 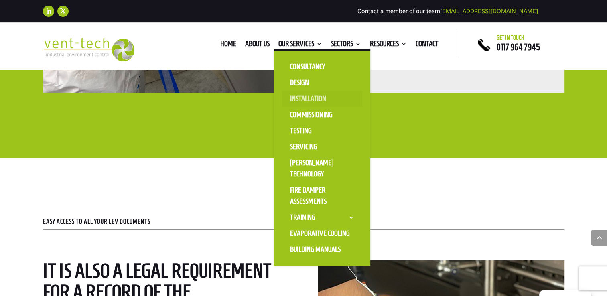 What do you see at coordinates (322, 99) in the screenshot?
I see `a: Installation` at bounding box center [322, 99].